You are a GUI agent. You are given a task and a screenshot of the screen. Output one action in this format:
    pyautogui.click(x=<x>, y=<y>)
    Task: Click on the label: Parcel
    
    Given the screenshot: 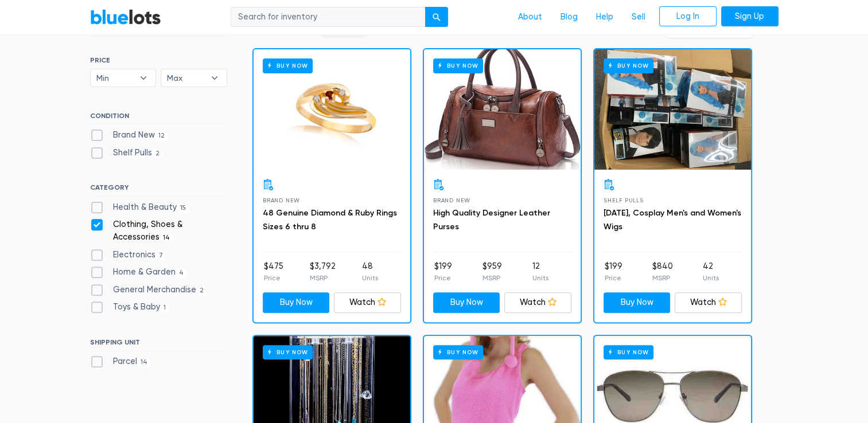 What is the action you would take?
    pyautogui.click(x=120, y=362)
    